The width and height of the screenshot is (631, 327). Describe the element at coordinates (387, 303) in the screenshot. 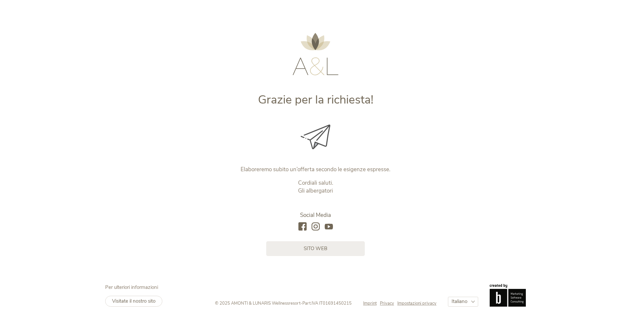

I see `span: Privacy` at that location.